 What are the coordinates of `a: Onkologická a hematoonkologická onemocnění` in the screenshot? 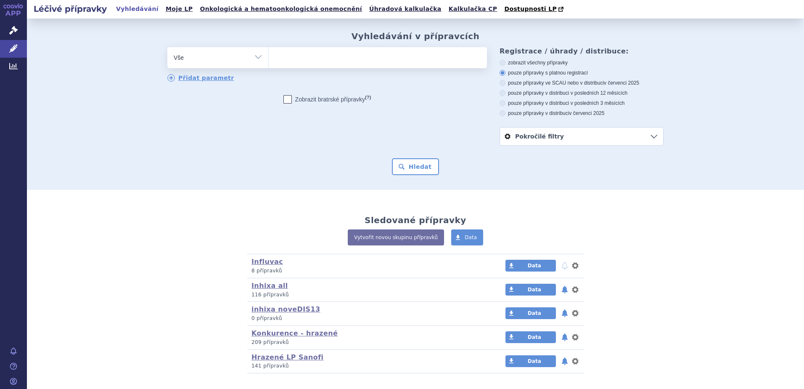 It's located at (281, 9).